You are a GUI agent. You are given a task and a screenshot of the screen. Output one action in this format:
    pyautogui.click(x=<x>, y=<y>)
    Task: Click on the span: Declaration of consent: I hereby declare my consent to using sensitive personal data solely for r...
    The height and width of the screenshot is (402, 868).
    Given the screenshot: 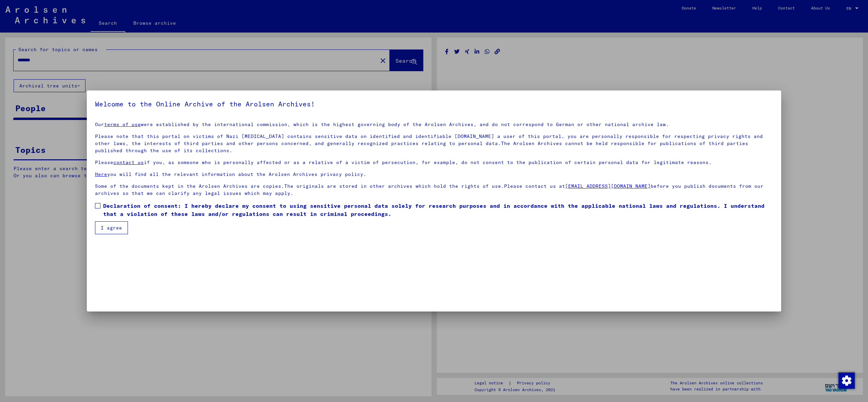 What is the action you would take?
    pyautogui.click(x=438, y=210)
    